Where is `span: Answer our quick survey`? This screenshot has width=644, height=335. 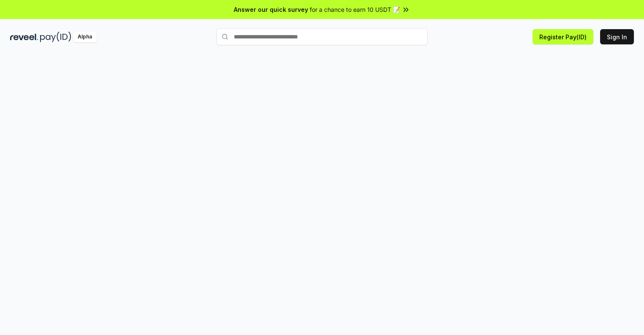 span: Answer our quick survey is located at coordinates (271, 9).